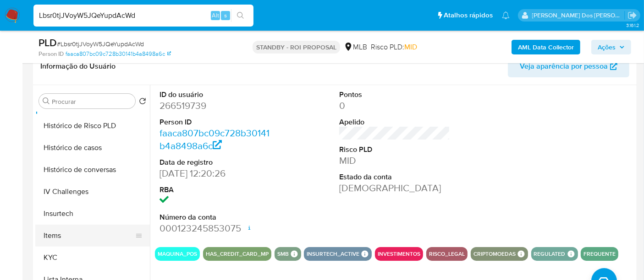  What do you see at coordinates (632, 15) in the screenshot?
I see `a: Sair` at bounding box center [632, 15].